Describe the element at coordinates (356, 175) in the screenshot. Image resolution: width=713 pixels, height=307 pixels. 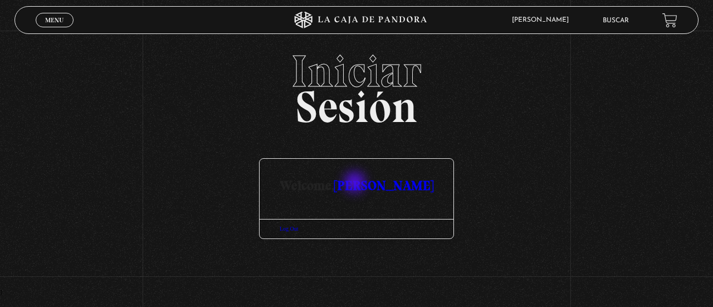
I see `h3: Welcome,` at that location.